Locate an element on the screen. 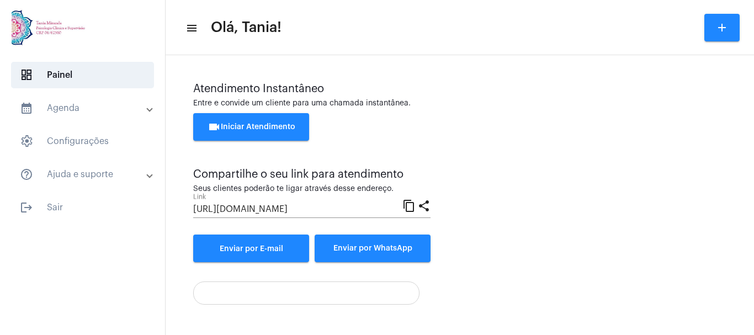  mat-icon: content_copy is located at coordinates (409, 205).